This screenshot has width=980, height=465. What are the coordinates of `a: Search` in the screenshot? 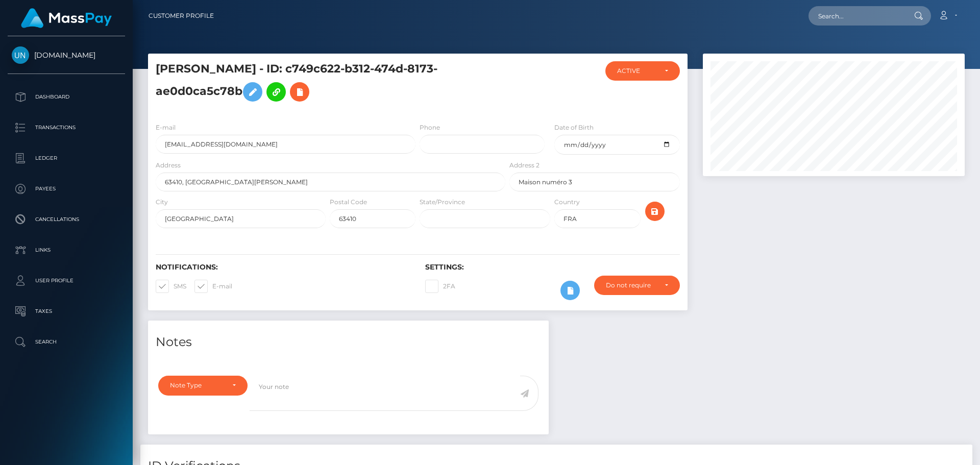 It's located at (67, 342).